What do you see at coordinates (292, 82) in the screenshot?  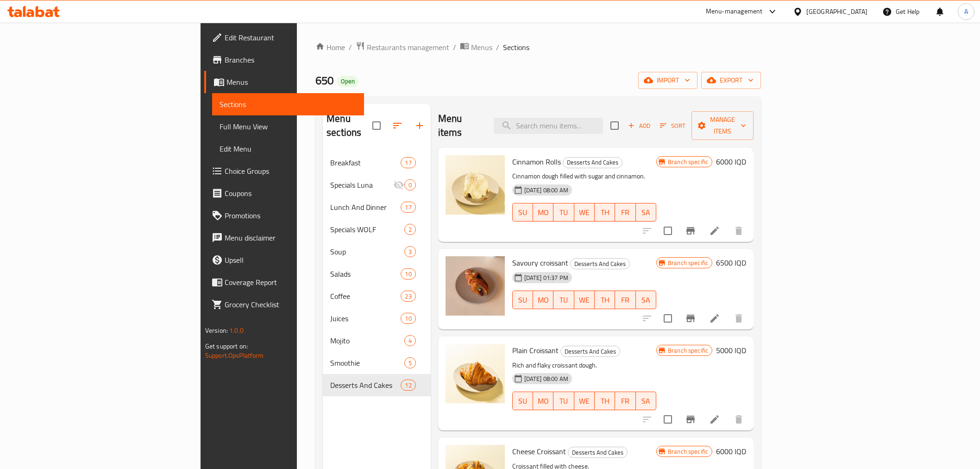 I see `span: Menus` at bounding box center [292, 82].